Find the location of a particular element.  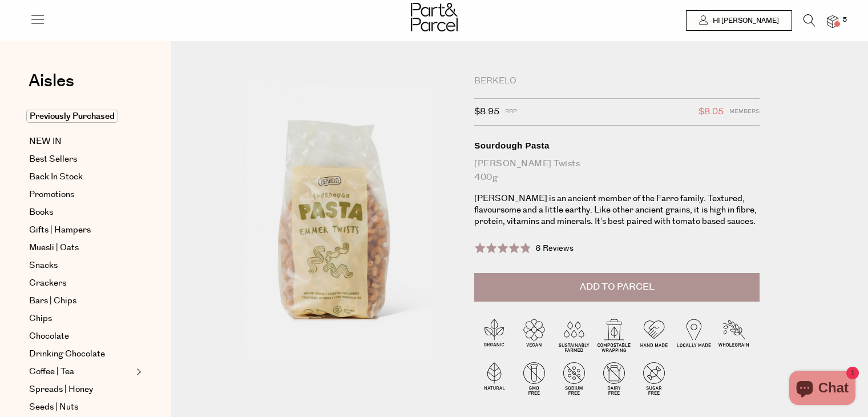

a: 5 is located at coordinates (832, 21).